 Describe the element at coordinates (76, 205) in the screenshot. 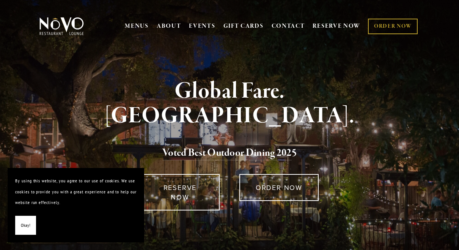

I see `section: Cookie banner` at that location.